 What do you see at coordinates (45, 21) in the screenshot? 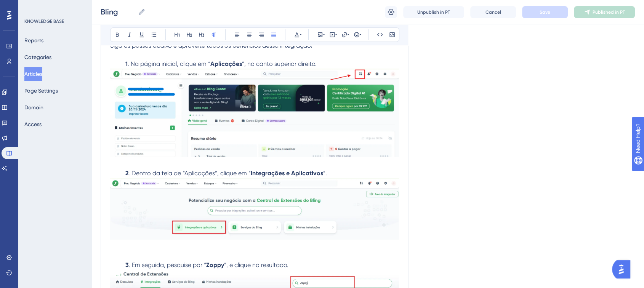
I see `div: KNOWLEDGE BASE` at bounding box center [45, 21].